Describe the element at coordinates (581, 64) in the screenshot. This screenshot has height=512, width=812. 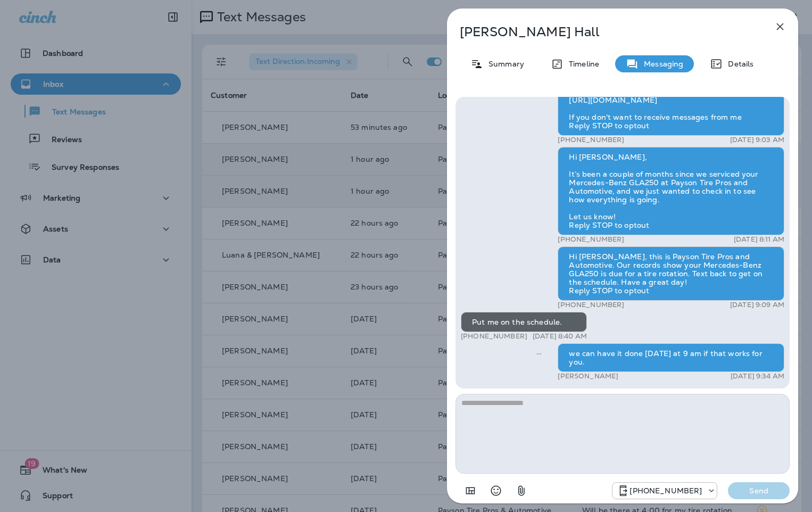
I see `p: Timeline` at that location.